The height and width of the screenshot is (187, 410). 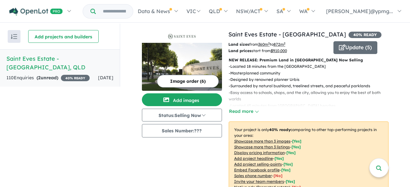 I want to click on p: - Easy access to schools, shops, and the city, allowing you to enjoy the best of both worlds, so click(x=311, y=96).